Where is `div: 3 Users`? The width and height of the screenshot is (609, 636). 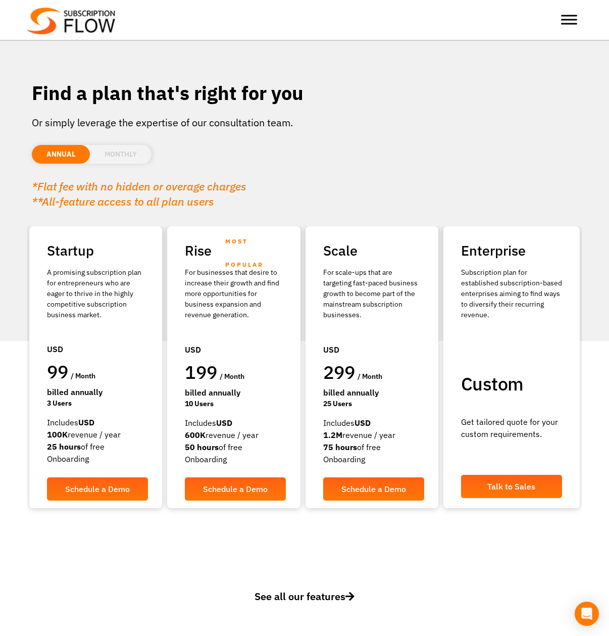
div: 3 Users is located at coordinates (95, 403).